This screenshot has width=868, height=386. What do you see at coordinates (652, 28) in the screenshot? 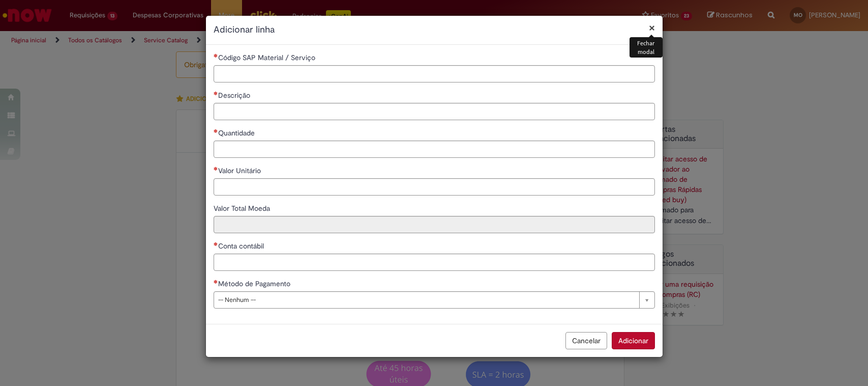
I see `button: Fechar modal` at bounding box center [652, 28].